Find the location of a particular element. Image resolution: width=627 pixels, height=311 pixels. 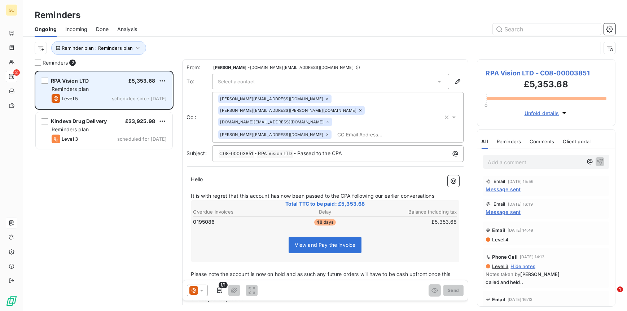

th: Delay is located at coordinates (325, 212).